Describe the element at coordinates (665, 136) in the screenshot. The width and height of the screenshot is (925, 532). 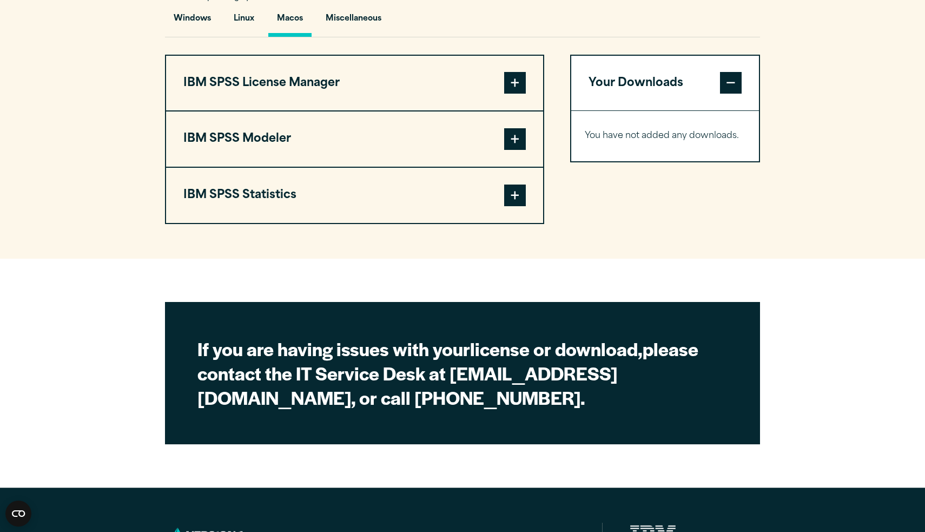
I see `div: Your Downloads` at that location.